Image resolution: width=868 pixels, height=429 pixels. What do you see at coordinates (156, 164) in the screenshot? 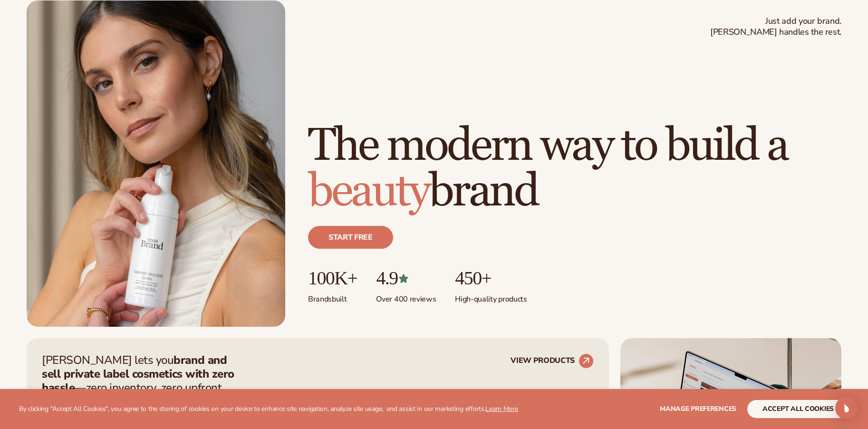
I see `img: Female holding tanning mousse.` at bounding box center [156, 164].